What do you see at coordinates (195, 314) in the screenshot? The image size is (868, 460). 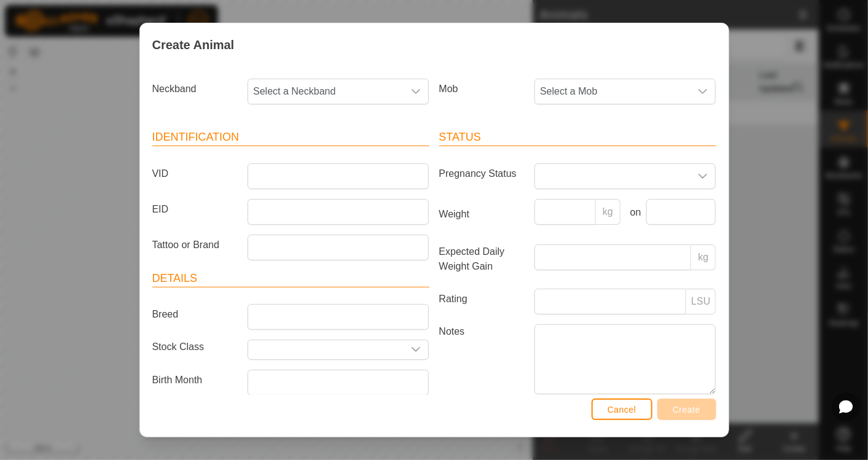 I see `label: Breed` at bounding box center [195, 314].